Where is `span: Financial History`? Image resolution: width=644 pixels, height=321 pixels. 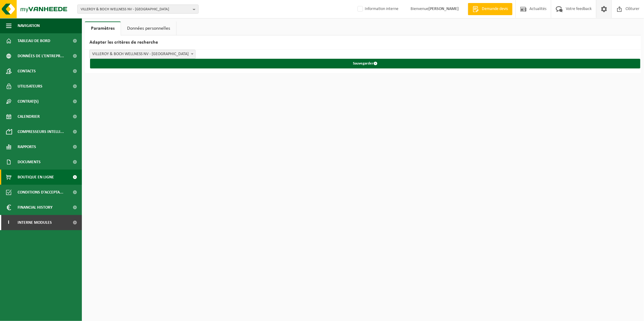 span: Financial History is located at coordinates (35, 207).